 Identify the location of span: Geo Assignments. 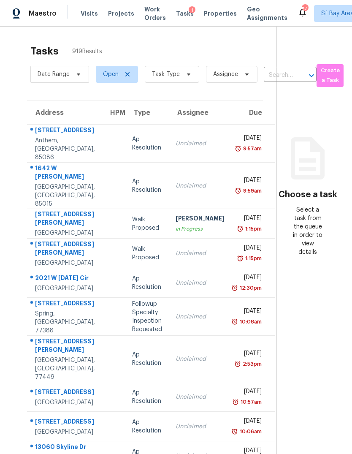
(267, 14).